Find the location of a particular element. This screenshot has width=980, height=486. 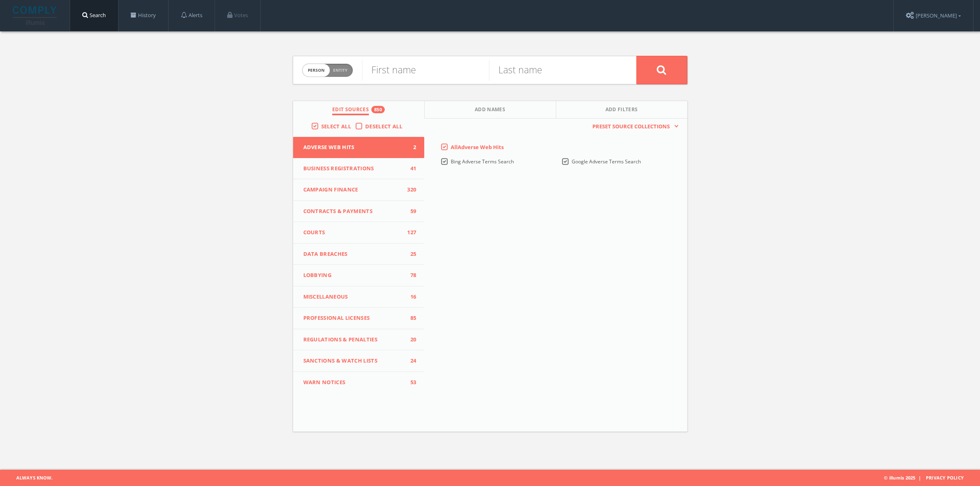

span: Bing Adverse Terms Search is located at coordinates (482, 161).